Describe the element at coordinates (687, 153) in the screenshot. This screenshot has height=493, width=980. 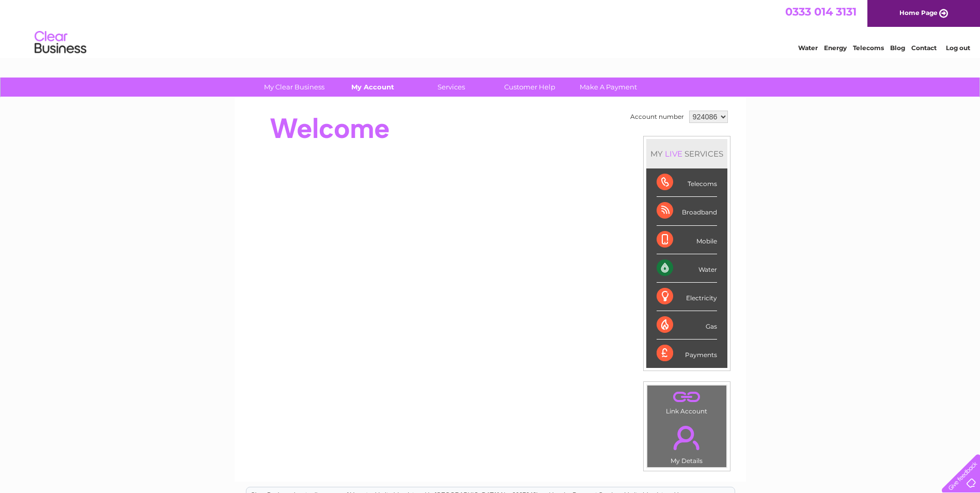
I see `div: MY SERVICES` at that location.